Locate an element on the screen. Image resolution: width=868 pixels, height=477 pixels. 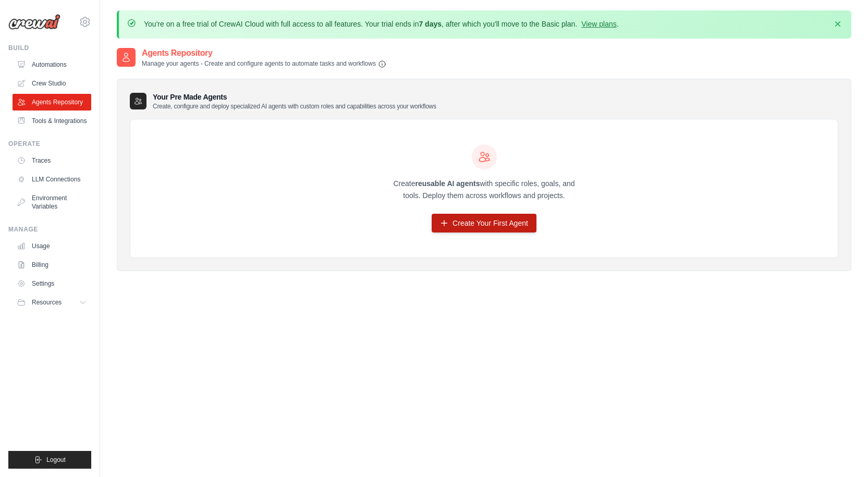
button: Logout is located at coordinates (50, 460).